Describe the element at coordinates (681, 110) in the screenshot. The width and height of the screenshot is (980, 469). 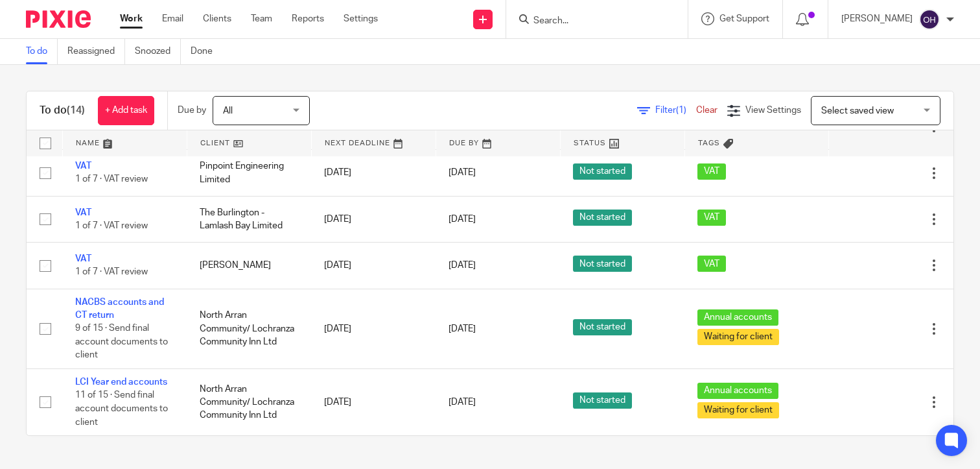
I see `span: (1)` at that location.